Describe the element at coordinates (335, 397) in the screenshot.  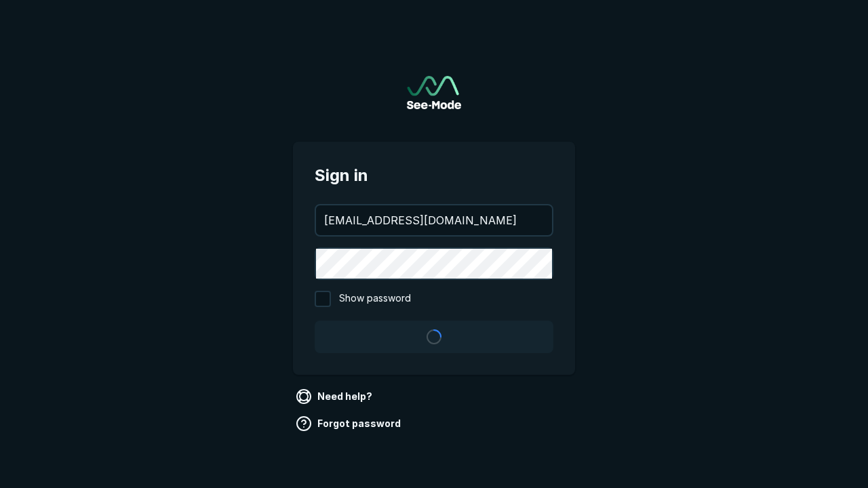
I see `a: Need help?` at that location.